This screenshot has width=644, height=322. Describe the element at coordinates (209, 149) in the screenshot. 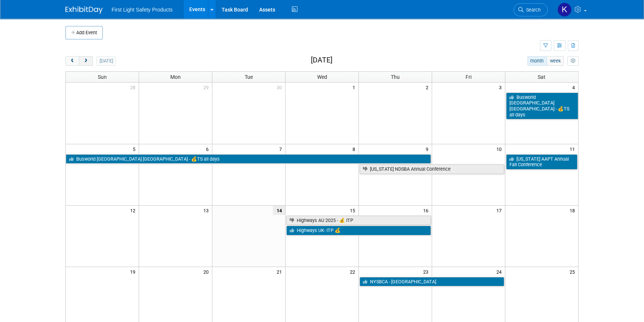

I see `span: 6` at that location.